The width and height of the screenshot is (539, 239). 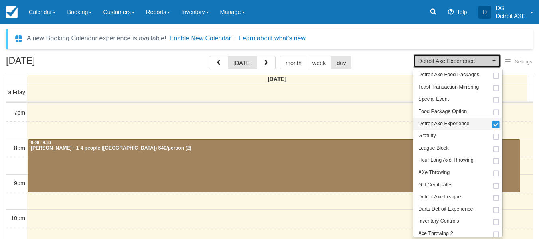 I want to click on span: 10pm, so click(x=18, y=218).